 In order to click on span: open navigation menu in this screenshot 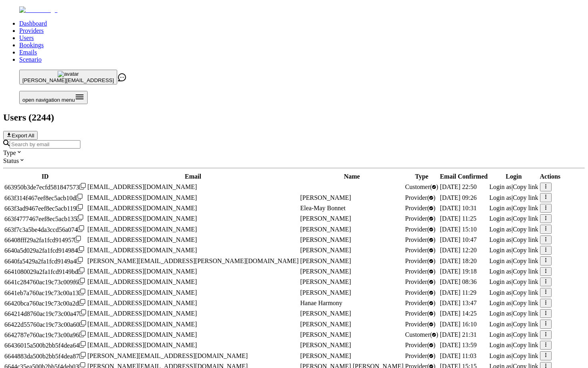, I will do `click(48, 100)`.